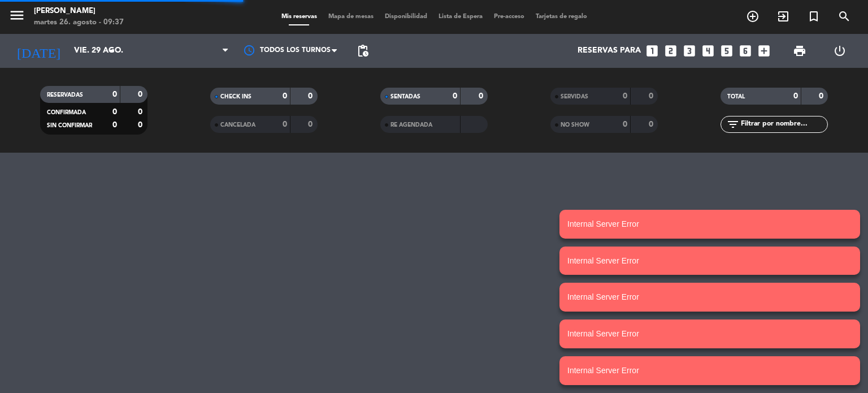  Describe the element at coordinates (727, 51) in the screenshot. I see `i: looks_5` at that location.